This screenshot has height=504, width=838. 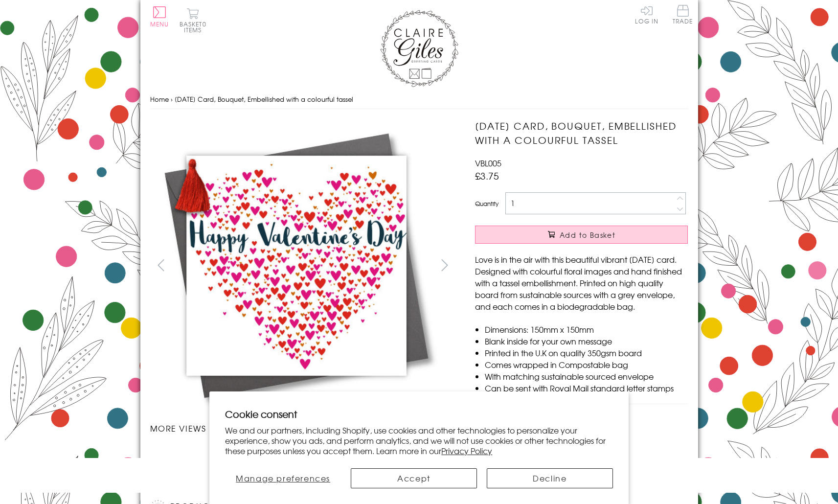 What do you see at coordinates (588, 235) in the screenshot?
I see `span: Add to Basket` at bounding box center [588, 235].